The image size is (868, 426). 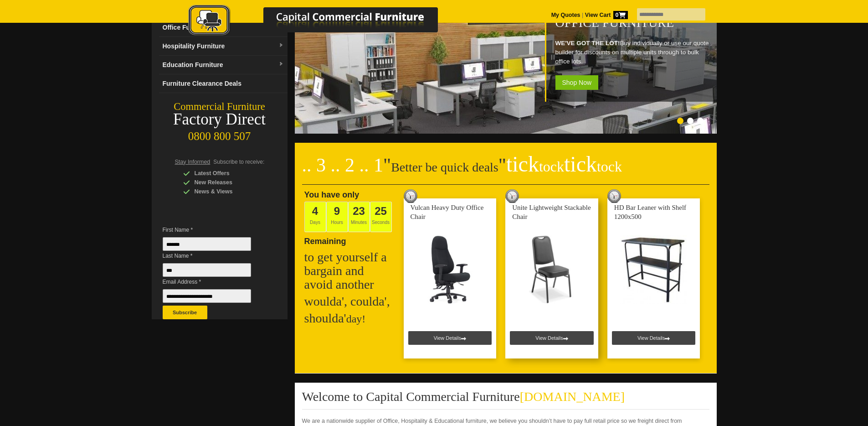 What do you see at coordinates (332, 195) in the screenshot?
I see `span: You have only` at bounding box center [332, 195].